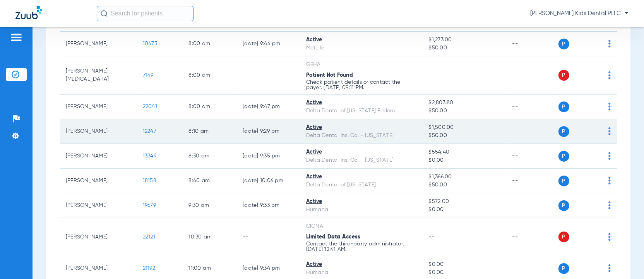 The image size is (644, 279). What do you see at coordinates (150, 107) in the screenshot?
I see `span: 22041` at bounding box center [150, 107].